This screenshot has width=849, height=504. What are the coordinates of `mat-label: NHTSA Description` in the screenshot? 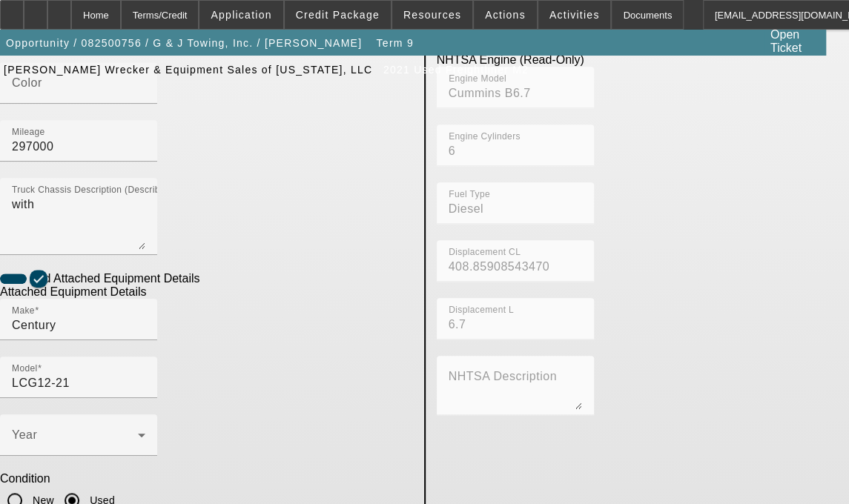 It's located at (503, 376).